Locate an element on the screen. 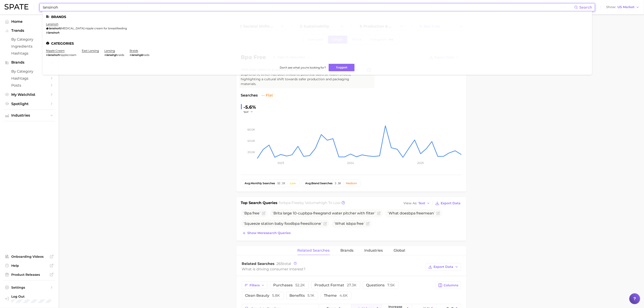  tspan: 2025 is located at coordinates (421, 163).